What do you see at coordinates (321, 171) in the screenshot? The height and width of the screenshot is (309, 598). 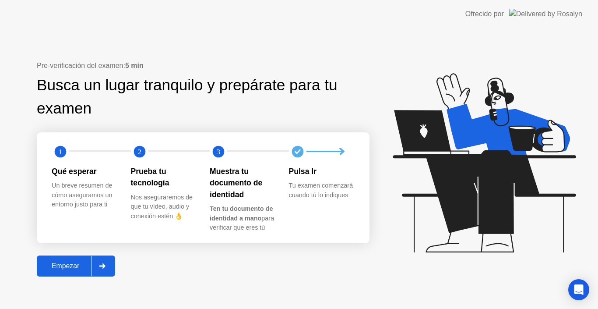 I see `div: Pulsa Ir` at bounding box center [321, 171].